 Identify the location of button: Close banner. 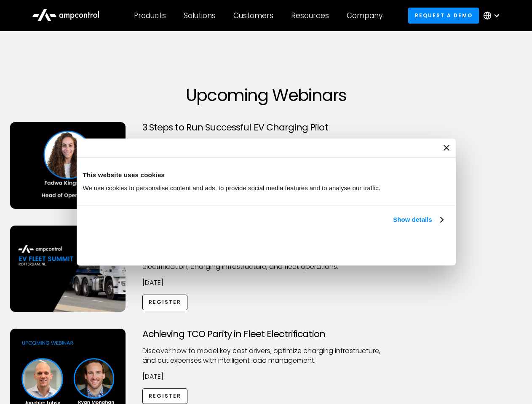
(446, 147).